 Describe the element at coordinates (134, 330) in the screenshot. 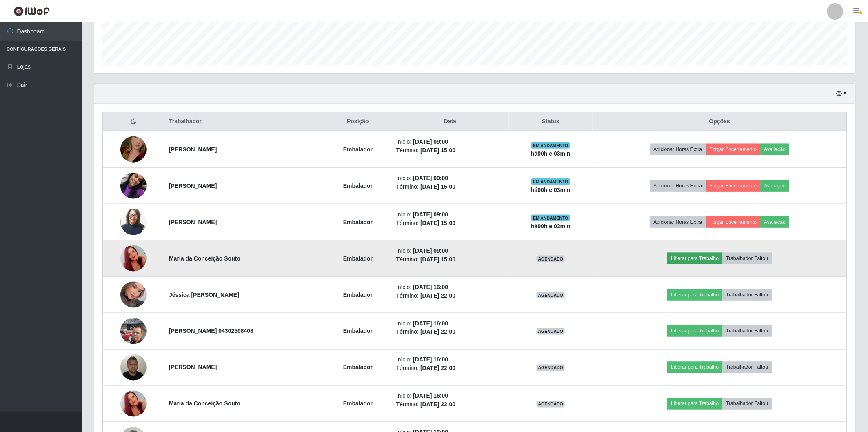

I see `img: 1710346365517.jpeg` at that location.